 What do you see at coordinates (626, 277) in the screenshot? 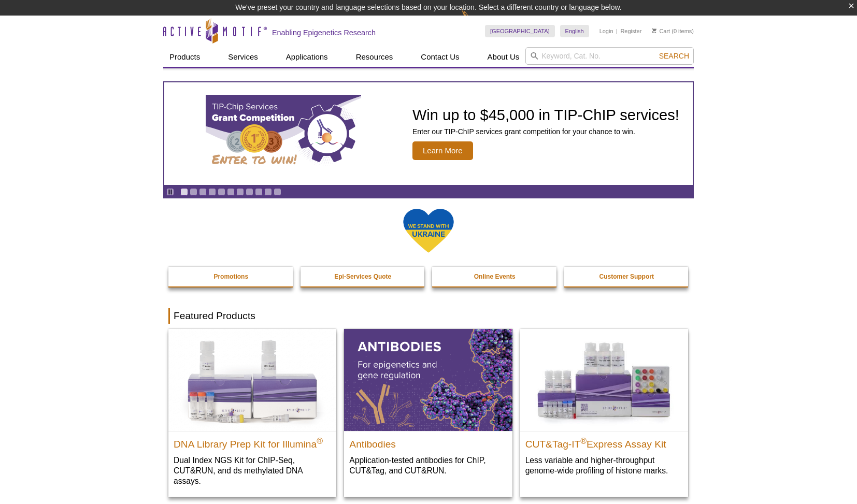
I see `strong: Customer Support` at bounding box center [626, 277].